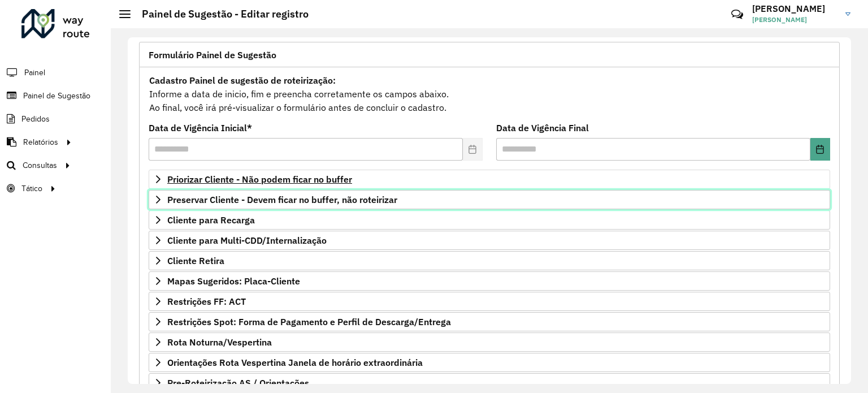 Image resolution: width=868 pixels, height=393 pixels. What do you see at coordinates (309, 322) in the screenshot?
I see `span: Restrições Spot: Forma de Pagamento e Perfil de Descarga/Entrega` at bounding box center [309, 322].